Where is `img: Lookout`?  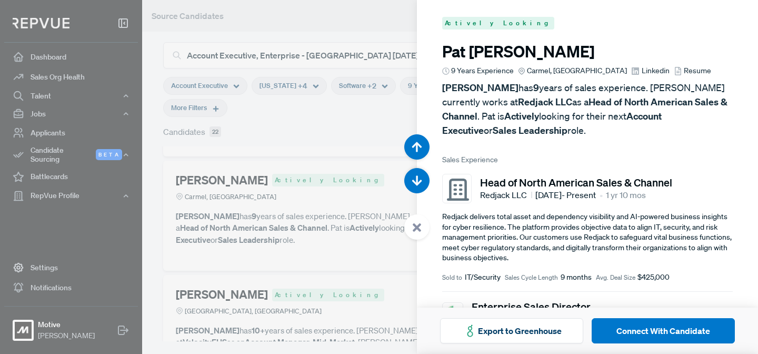 img: Lookout is located at coordinates (452, 312).